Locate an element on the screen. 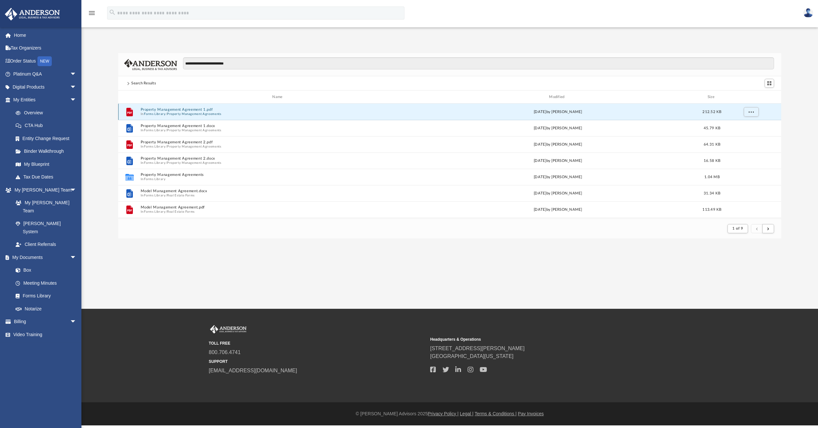 The height and width of the screenshot is (428, 818). span: 64.31 KB is located at coordinates (712, 144).